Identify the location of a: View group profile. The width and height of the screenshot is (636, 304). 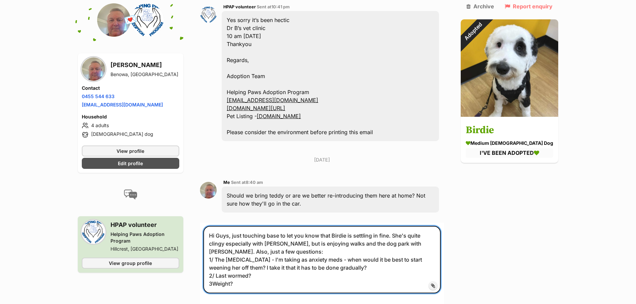
(131, 263).